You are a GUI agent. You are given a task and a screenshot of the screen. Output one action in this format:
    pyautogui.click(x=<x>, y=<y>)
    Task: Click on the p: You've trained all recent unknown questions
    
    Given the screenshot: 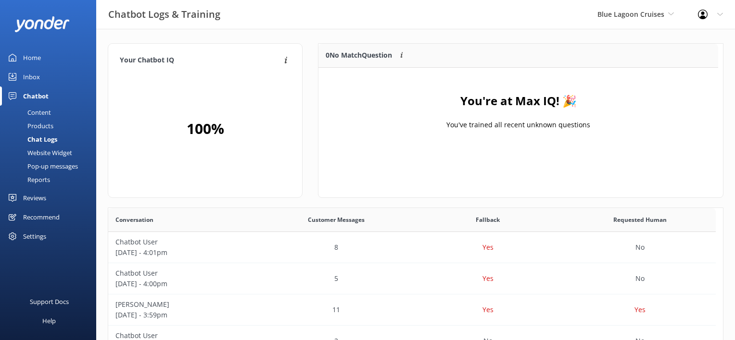 What is the action you would take?
    pyautogui.click(x=518, y=125)
    